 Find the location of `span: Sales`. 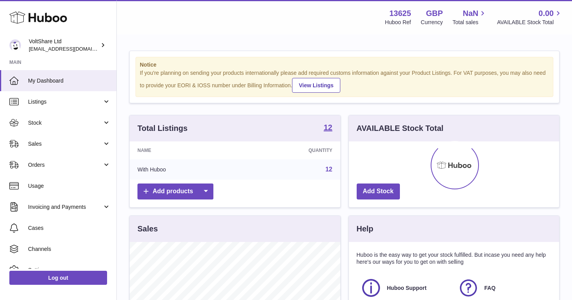

span: Sales is located at coordinates (65, 144).